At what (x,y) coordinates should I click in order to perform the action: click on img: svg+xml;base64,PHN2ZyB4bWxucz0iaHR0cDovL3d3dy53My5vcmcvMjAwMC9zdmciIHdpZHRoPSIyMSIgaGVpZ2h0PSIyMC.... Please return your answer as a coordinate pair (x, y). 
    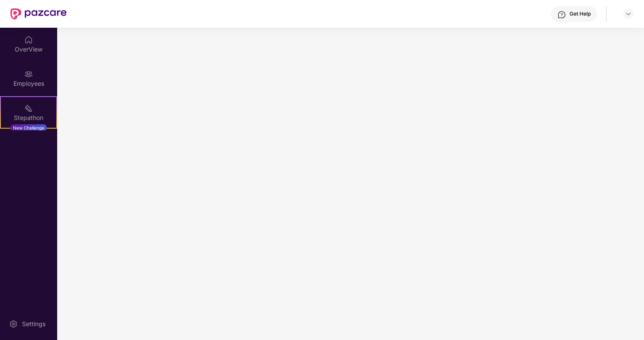
    Looking at the image, I should click on (28, 108).